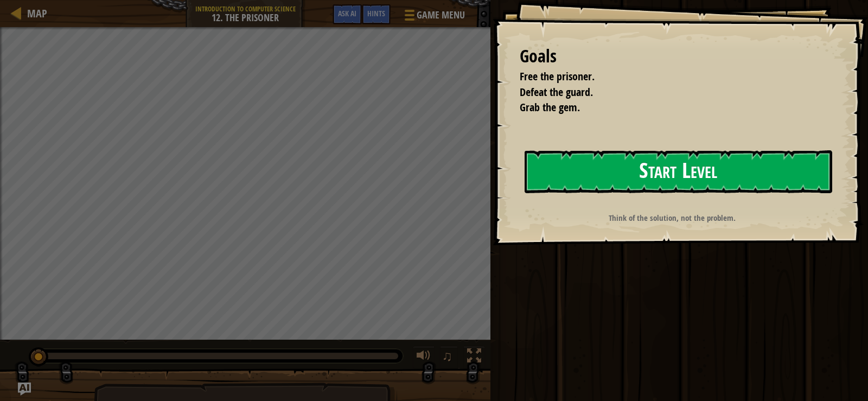  Describe the element at coordinates (434, 17) in the screenshot. I see `button: Game Menu` at that location.